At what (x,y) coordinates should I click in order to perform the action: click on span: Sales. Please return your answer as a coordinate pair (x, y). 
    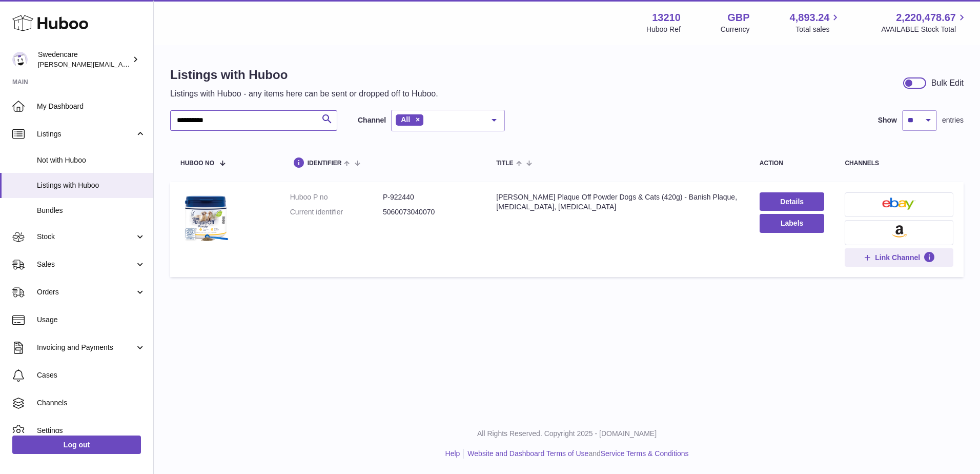
    Looking at the image, I should click on (86, 264).